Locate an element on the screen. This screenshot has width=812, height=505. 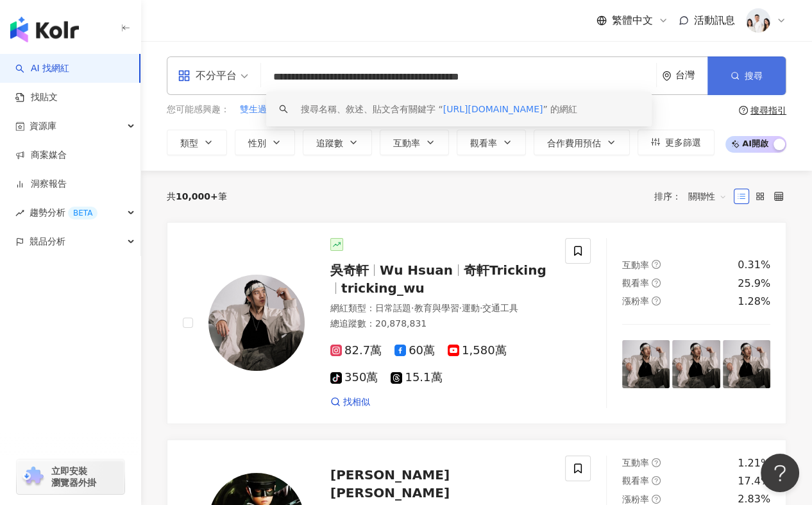
img: KOL Avatar is located at coordinates (257, 323).